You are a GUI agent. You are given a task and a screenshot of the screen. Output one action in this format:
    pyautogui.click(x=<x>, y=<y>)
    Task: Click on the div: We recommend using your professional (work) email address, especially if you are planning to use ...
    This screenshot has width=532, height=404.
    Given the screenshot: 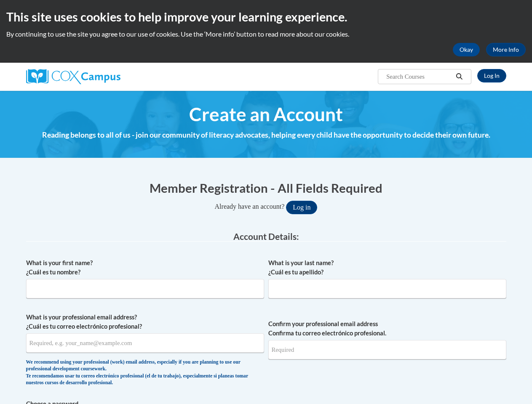 What is the action you would take?
    pyautogui.click(x=145, y=373)
    